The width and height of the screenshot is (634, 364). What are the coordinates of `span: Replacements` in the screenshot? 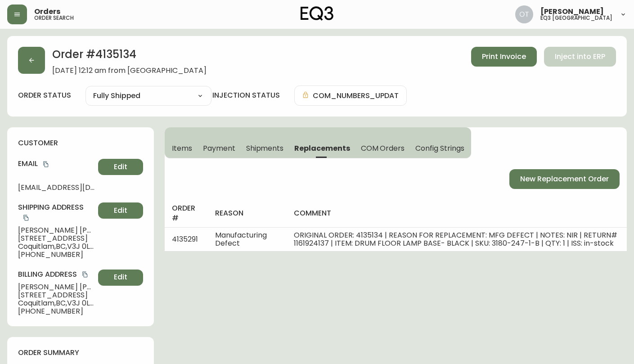 It's located at (322, 148).